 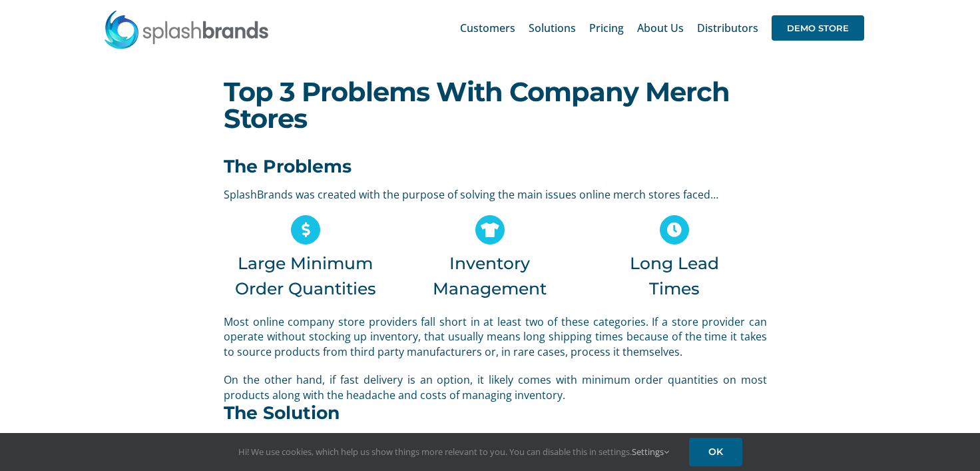 What do you see at coordinates (662, 28) in the screenshot?
I see `nav: Main Menu` at bounding box center [662, 28].